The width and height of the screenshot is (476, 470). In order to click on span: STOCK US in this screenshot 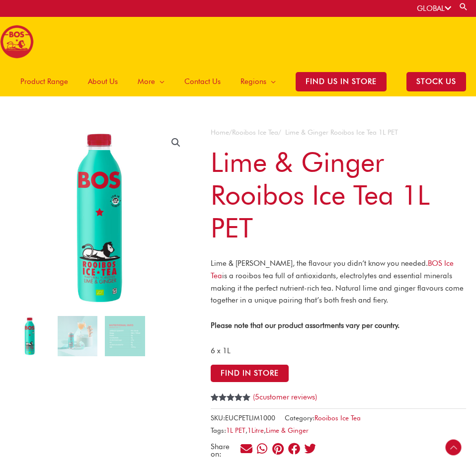, I will do `click(437, 81)`.